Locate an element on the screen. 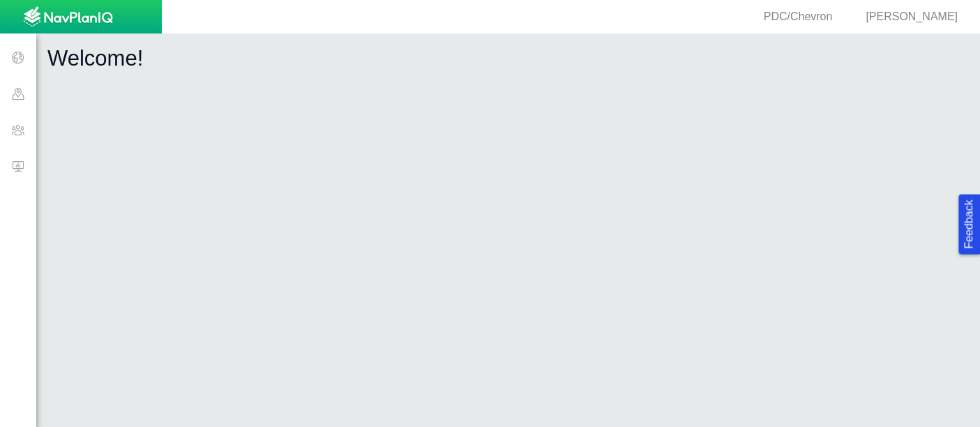 Image resolution: width=980 pixels, height=427 pixels. h1: Welcome! is located at coordinates (508, 59).